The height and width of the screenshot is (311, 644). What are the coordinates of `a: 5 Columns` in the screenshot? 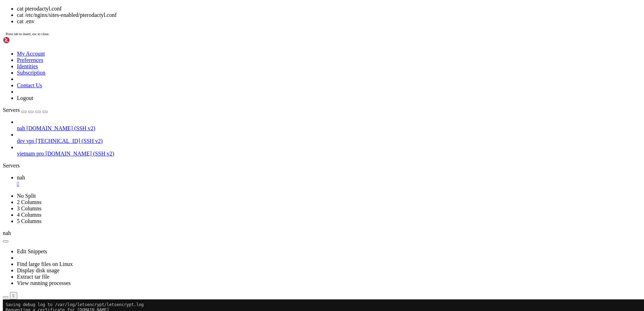 It's located at (29, 221).